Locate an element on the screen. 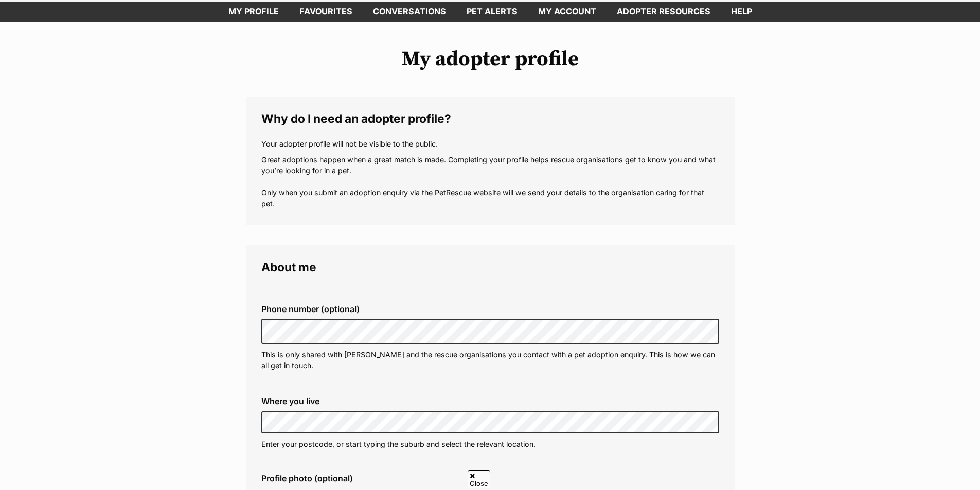 Image resolution: width=980 pixels, height=490 pixels. legend: About me is located at coordinates (490, 267).